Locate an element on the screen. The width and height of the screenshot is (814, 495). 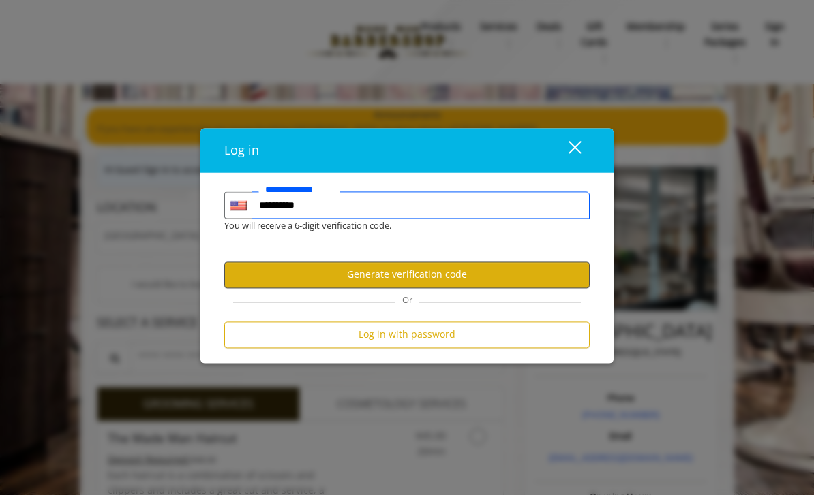
button: Log in with password is located at coordinates (407, 335).